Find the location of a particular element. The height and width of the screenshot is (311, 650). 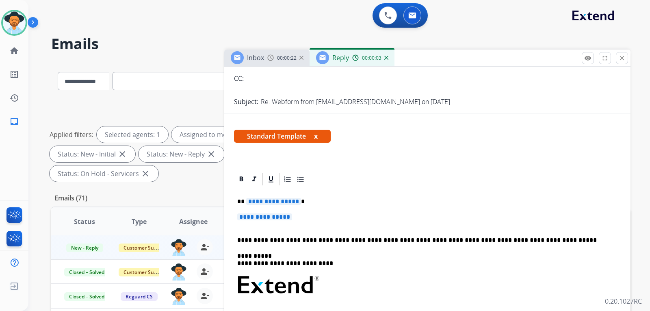

mat-icon: remove_red_eye is located at coordinates (588, 58).